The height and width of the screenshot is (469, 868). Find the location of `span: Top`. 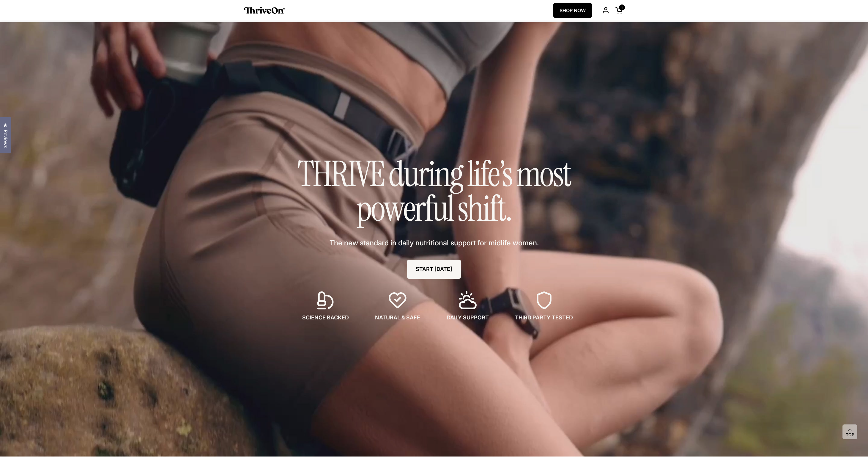

span: Top is located at coordinates (850, 435).